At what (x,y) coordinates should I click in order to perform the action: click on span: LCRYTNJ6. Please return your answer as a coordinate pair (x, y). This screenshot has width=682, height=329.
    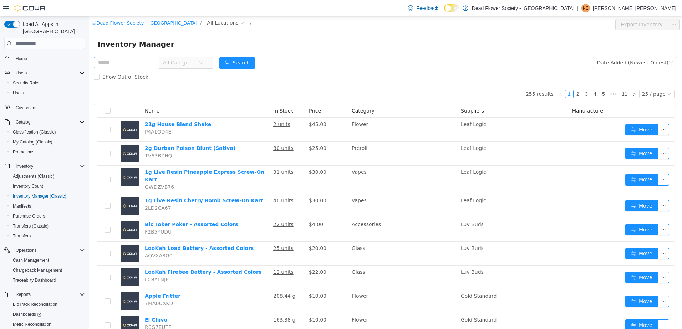
    Looking at the image, I should click on (67, 263).